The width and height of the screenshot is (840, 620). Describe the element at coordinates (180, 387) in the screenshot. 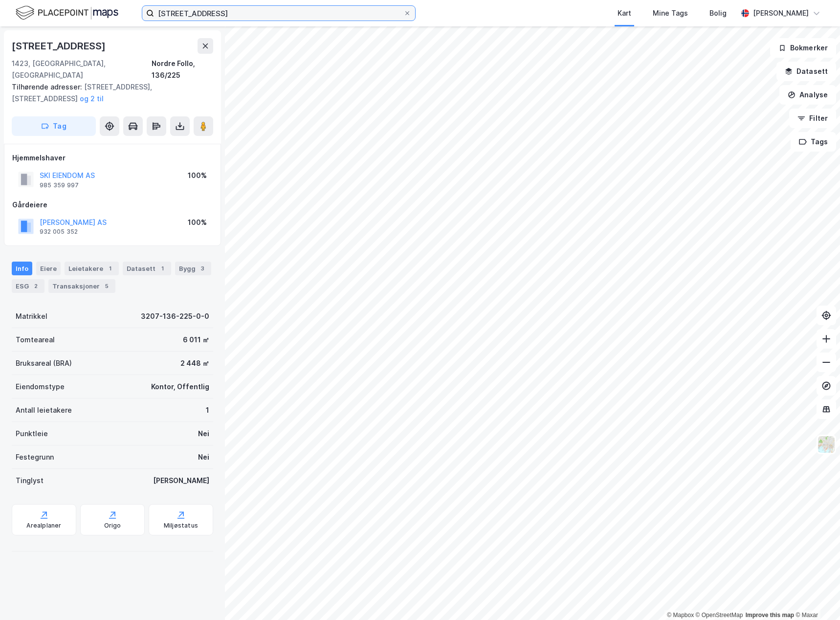

I see `div: Kontor, Offentlig` at that location.